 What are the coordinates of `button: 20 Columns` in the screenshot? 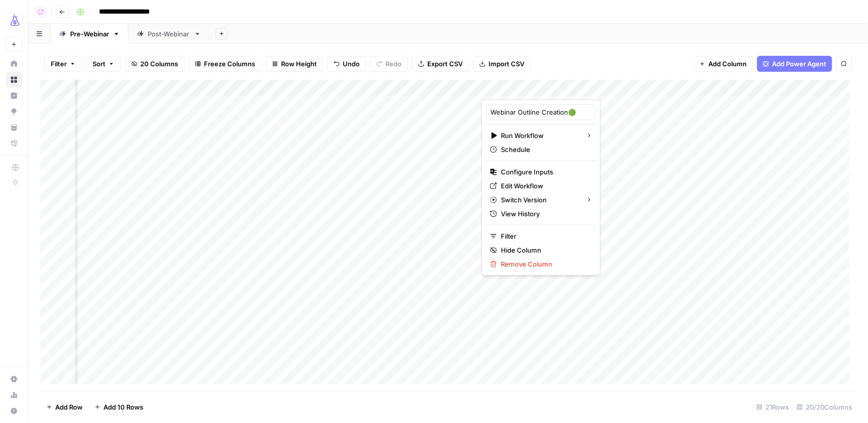 It's located at (155, 63).